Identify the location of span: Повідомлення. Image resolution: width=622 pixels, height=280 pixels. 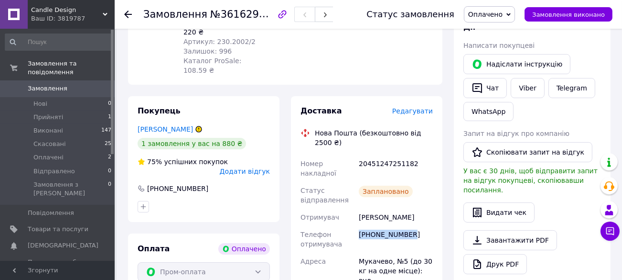
(51, 213).